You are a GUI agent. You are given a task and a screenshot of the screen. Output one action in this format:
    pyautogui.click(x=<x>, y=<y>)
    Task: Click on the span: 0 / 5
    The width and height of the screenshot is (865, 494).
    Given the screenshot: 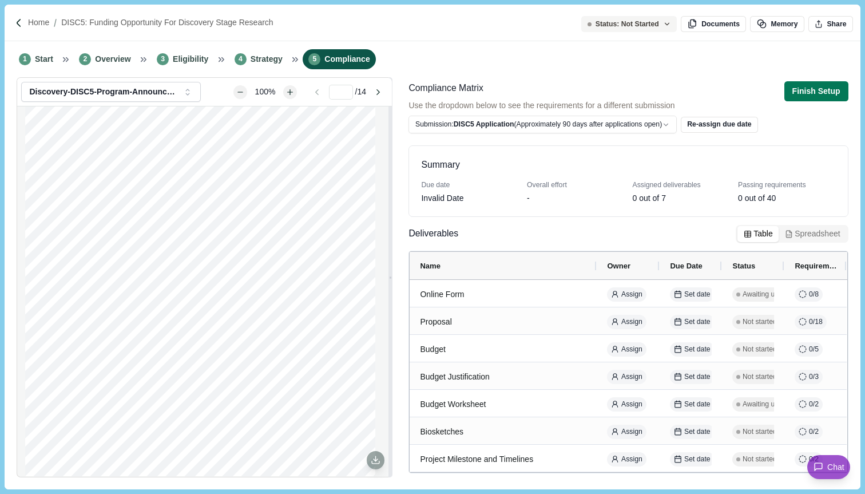 What is the action you would take?
    pyautogui.click(x=814, y=350)
    